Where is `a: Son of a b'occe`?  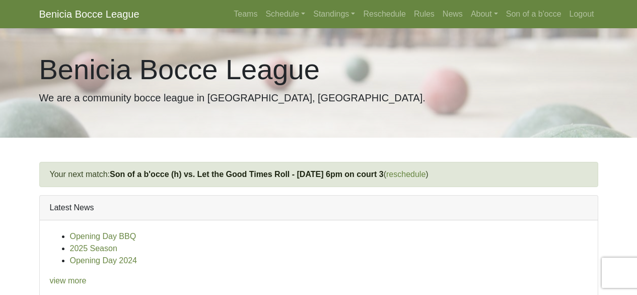 a: Son of a b'occe is located at coordinates (534, 14).